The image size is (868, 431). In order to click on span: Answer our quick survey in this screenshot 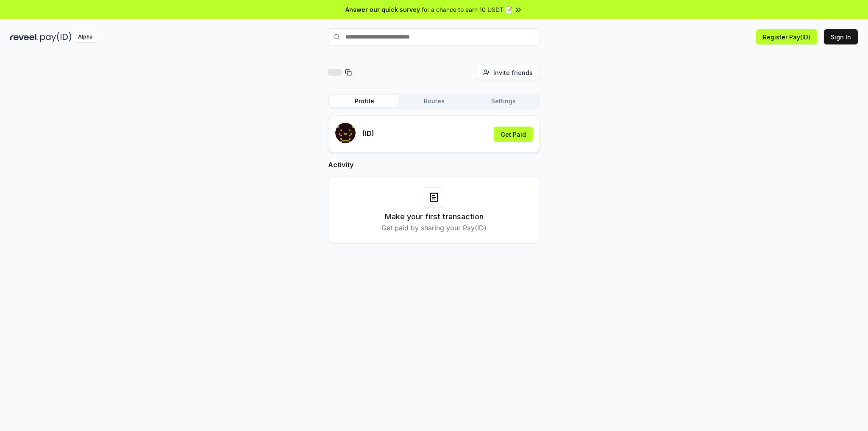, I will do `click(382, 9)`.